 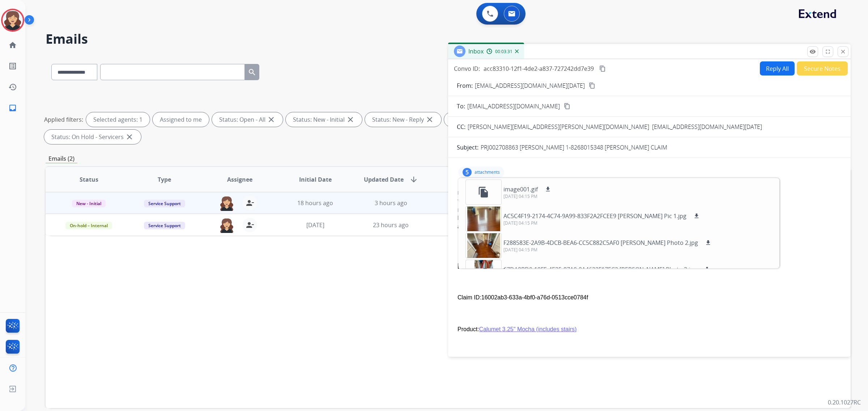 I want to click on span: 3 hours ago, so click(x=391, y=203).